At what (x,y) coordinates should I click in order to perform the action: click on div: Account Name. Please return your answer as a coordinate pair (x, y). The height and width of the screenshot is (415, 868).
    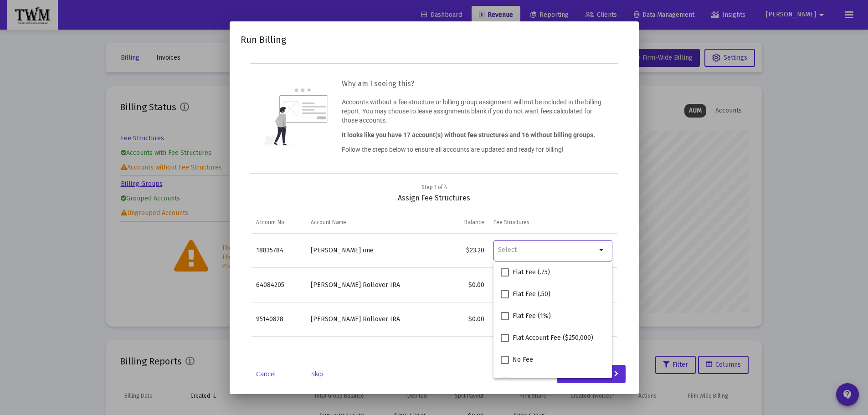
    Looking at the image, I should click on (328, 222).